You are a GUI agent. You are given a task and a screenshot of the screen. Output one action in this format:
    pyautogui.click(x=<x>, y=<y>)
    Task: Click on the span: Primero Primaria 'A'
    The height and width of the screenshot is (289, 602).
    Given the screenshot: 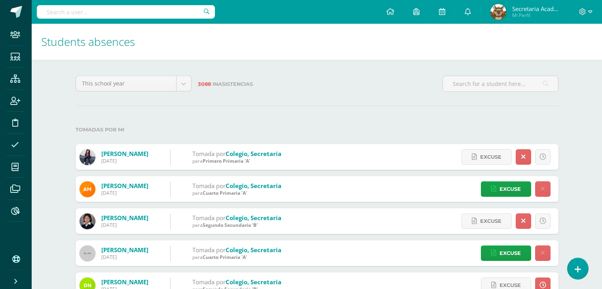 What is the action you would take?
    pyautogui.click(x=227, y=161)
    